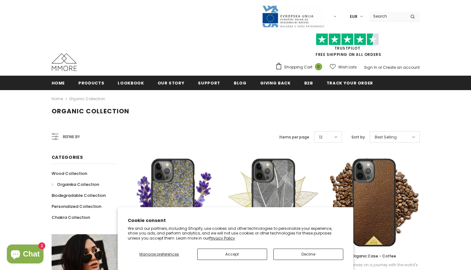  What do you see at coordinates (293, 16) in the screenshot?
I see `img: Javni Razpis` at bounding box center [293, 16].